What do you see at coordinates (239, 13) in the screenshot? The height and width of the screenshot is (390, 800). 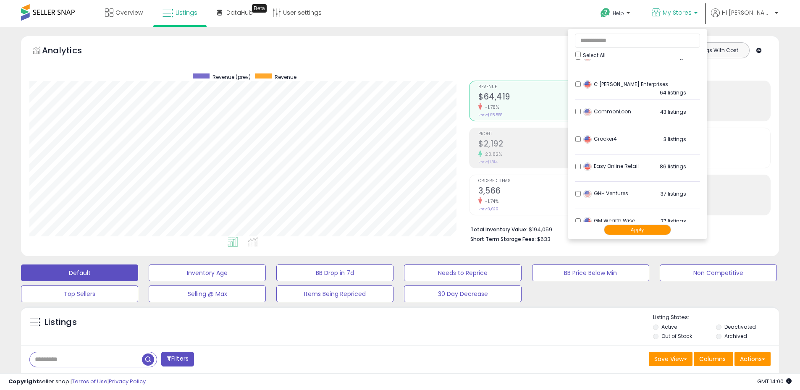 I see `span: DataHub` at bounding box center [239, 13].